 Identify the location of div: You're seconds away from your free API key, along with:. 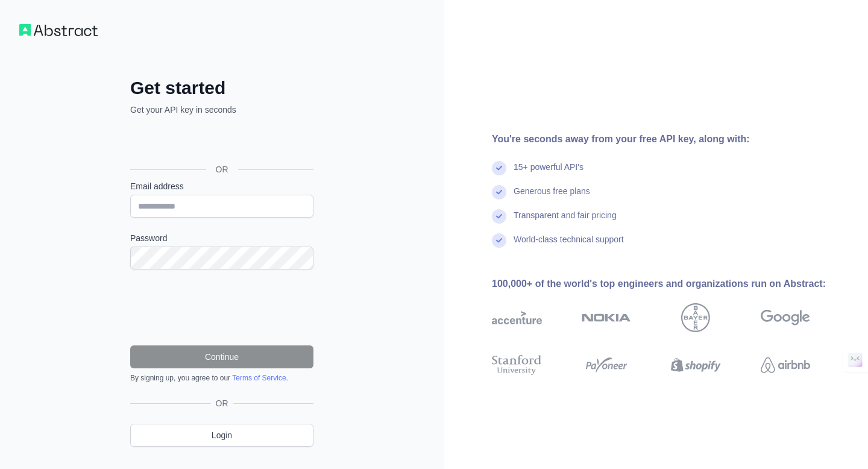
(670, 139).